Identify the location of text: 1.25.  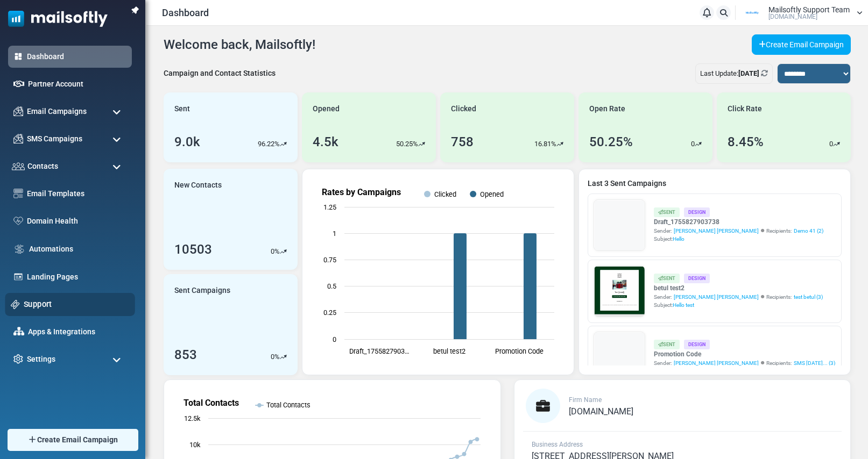
(330, 207).